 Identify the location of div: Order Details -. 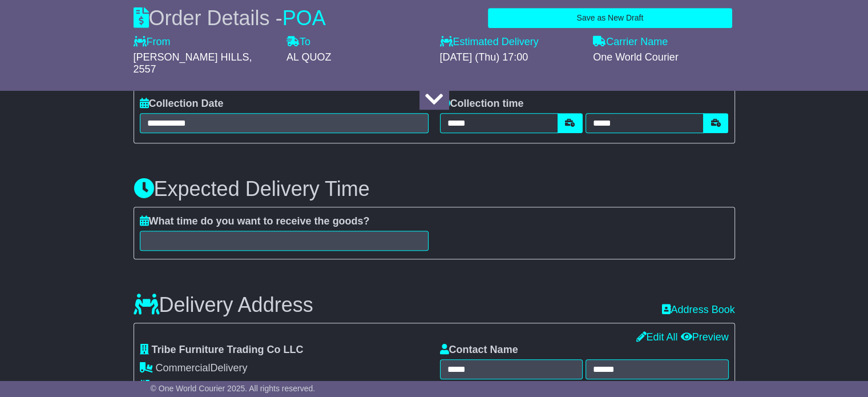
(229, 18).